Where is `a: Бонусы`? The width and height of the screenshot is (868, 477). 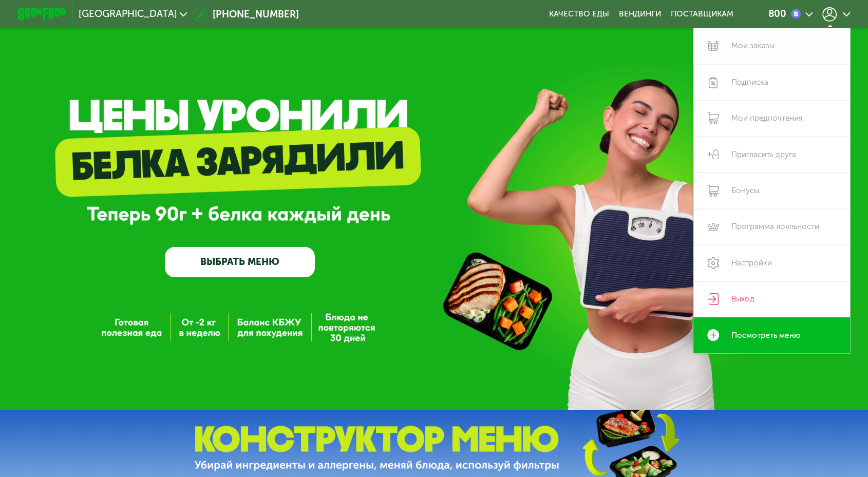
a: Бонусы is located at coordinates (772, 191).